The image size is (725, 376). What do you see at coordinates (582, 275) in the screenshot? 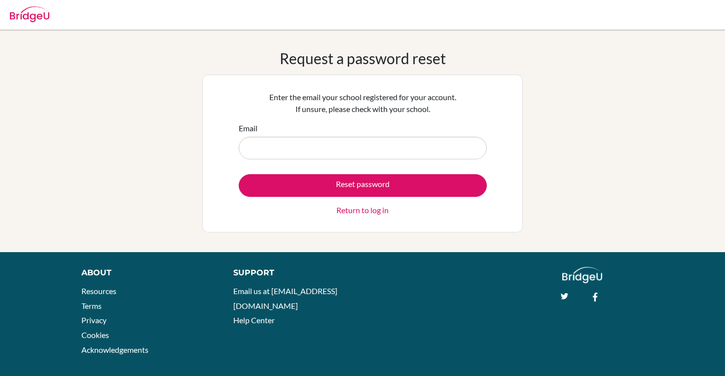
I see `img: logo_white@2x-f4f0deed5e89b7ecb1c2cc34c3e3d731f90f0f143d5ea2071677605dd97b5244.png` at bounding box center [582, 275].